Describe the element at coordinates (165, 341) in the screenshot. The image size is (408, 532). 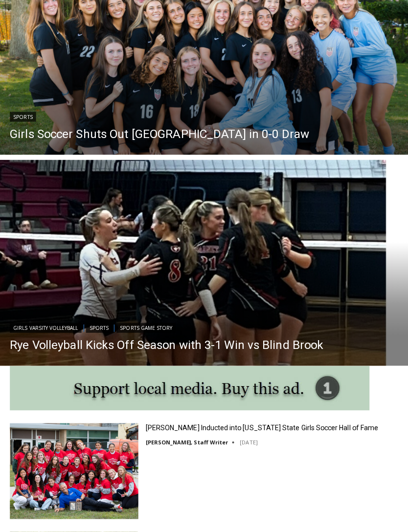
I see `a: Rye Volleyball Kicks Off Season with 3-1 Win vs Blind Brook` at that location.